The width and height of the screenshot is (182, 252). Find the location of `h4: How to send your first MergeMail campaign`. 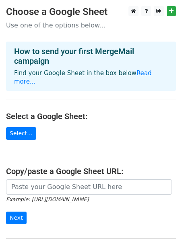

h4: How to send your first MergeMail campaign is located at coordinates (91, 56).